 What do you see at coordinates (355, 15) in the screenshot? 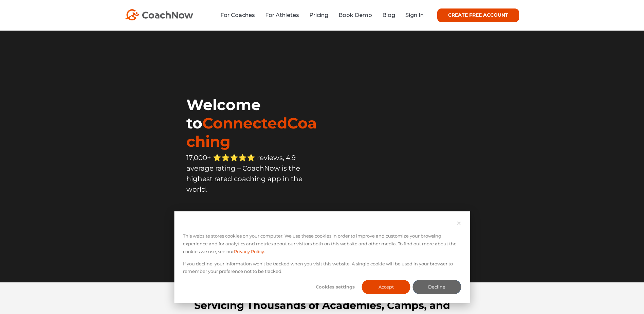
I see `a: Book Demo` at bounding box center [355, 15].